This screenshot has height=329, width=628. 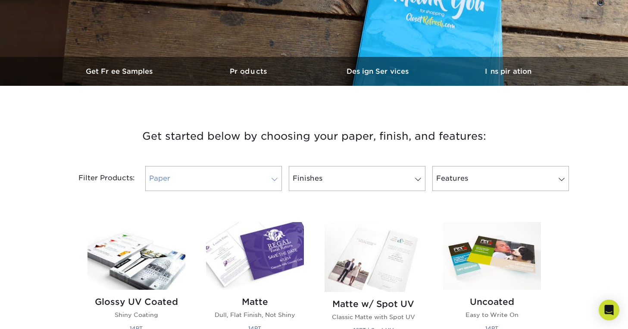 What do you see at coordinates (250, 71) in the screenshot?
I see `h3: Products` at bounding box center [250, 71].